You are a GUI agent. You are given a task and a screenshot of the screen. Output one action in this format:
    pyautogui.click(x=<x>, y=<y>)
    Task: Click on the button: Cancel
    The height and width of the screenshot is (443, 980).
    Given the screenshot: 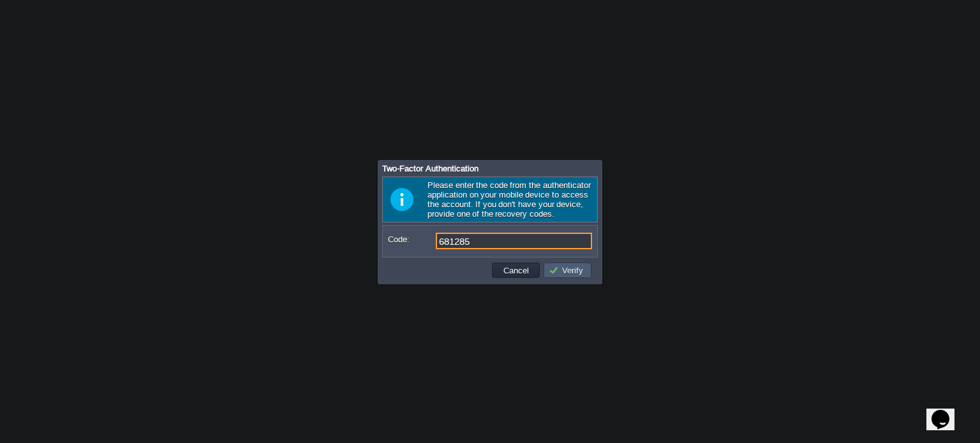 What is the action you would take?
    pyautogui.click(x=516, y=271)
    